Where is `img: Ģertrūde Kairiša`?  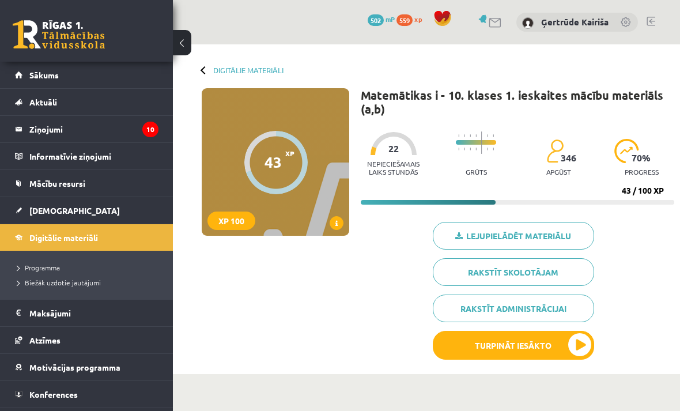
img: Ģertrūde Kairiša is located at coordinates (528, 23).